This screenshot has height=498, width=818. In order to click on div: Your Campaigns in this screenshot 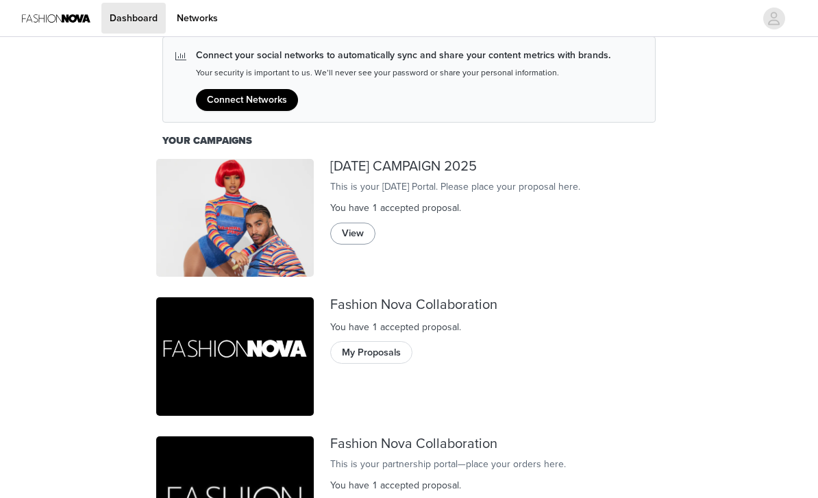, I will do `click(409, 142)`.